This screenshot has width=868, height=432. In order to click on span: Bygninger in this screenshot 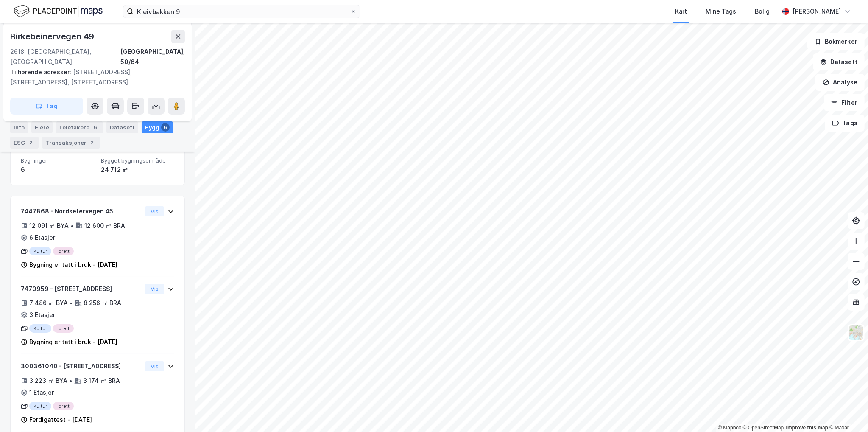, I will do `click(57, 161)`.